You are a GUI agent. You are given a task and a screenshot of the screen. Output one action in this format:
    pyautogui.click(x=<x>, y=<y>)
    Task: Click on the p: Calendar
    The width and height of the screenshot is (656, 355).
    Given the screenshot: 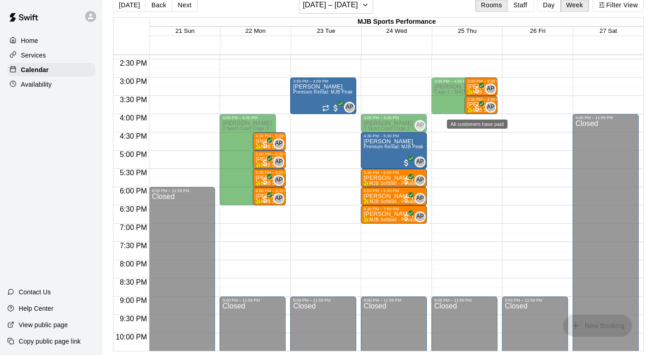 What is the action you would take?
    pyautogui.click(x=35, y=70)
    